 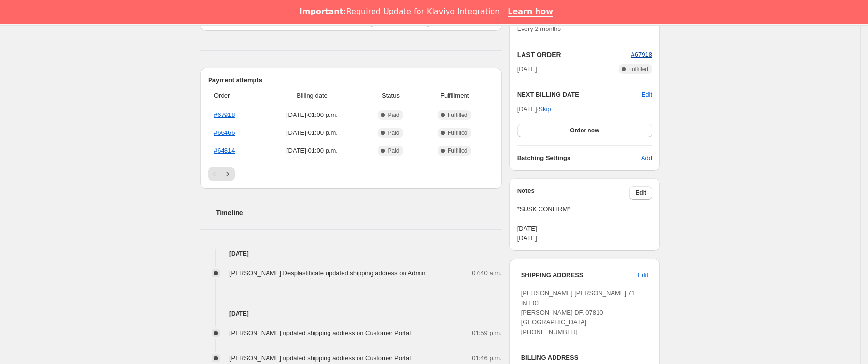 I want to click on b: Important:, so click(x=323, y=11).